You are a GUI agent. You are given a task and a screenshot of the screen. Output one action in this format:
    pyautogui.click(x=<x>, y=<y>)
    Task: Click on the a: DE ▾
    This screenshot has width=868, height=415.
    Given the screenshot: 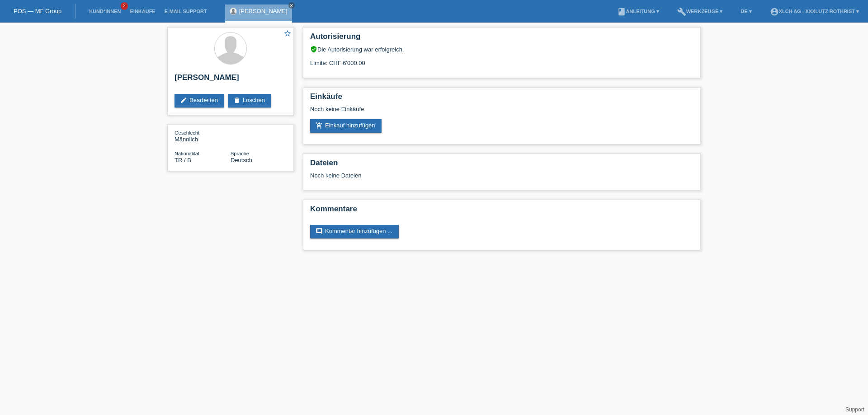 What is the action you would take?
    pyautogui.click(x=746, y=11)
    